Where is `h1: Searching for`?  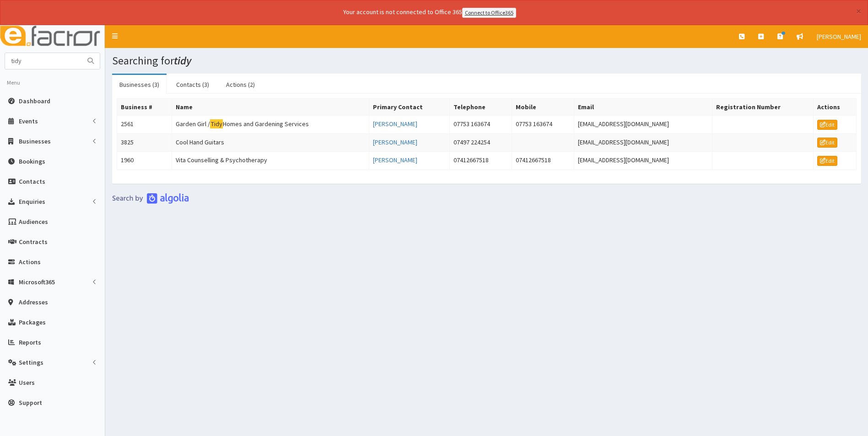 h1: Searching for is located at coordinates (486, 61).